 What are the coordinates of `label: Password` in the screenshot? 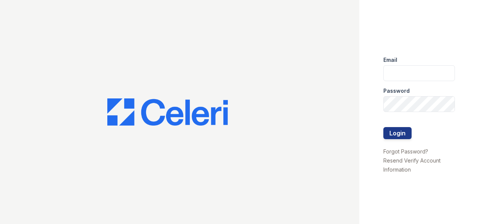 It's located at (397, 91).